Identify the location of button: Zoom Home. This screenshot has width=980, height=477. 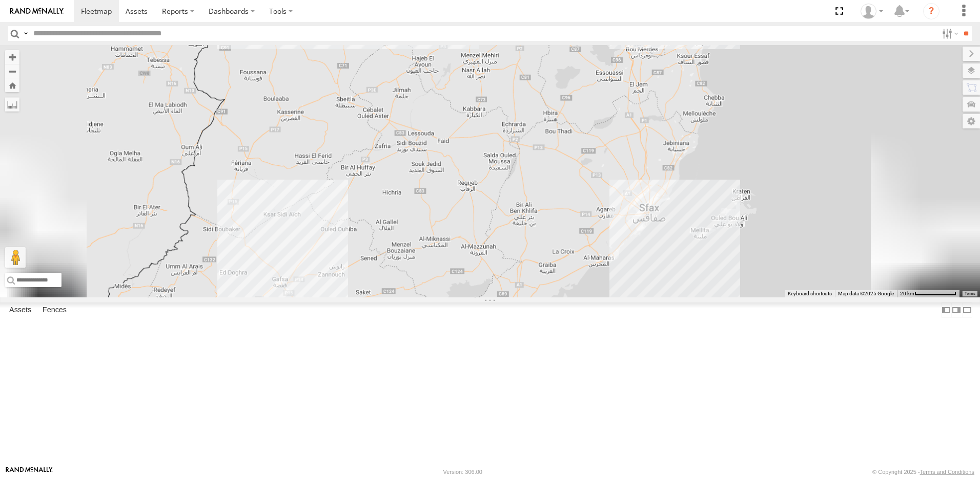
(12, 85).